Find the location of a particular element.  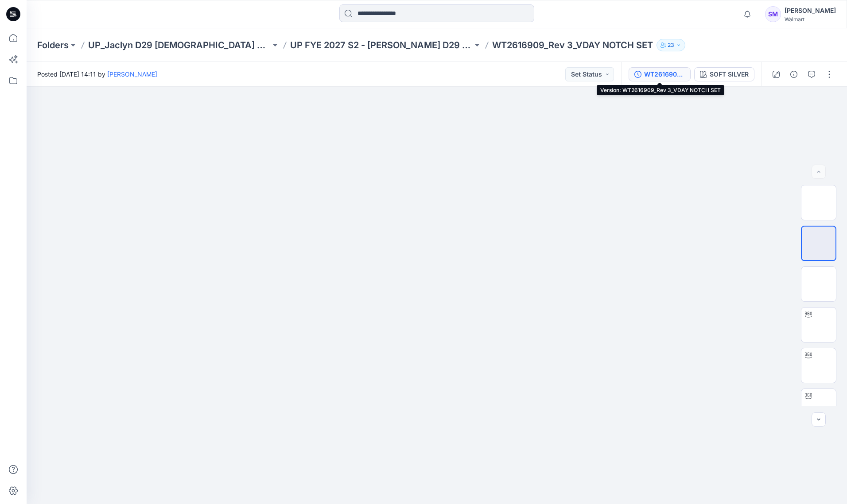

div: SM is located at coordinates (773, 14).